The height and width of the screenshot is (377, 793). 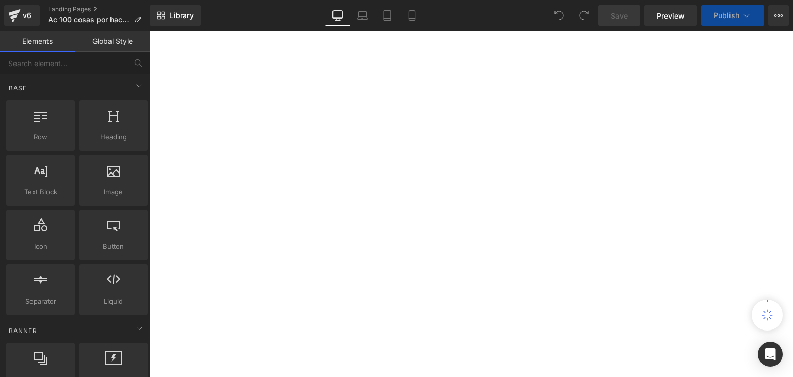 What do you see at coordinates (670, 15) in the screenshot?
I see `a: Preview` at bounding box center [670, 15].